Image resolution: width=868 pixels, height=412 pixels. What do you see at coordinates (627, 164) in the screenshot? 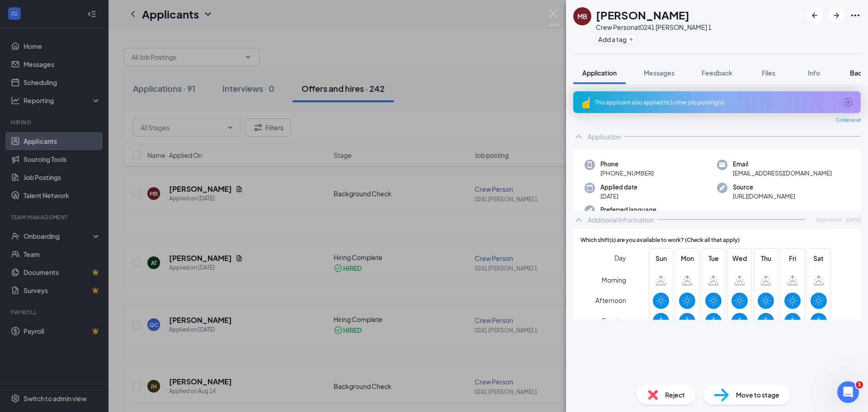
I see `span: Phone` at bounding box center [627, 164].